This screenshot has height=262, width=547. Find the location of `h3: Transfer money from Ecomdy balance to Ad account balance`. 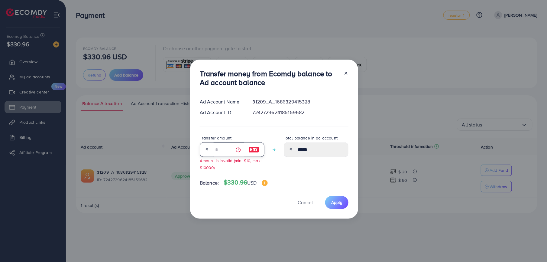

h3: Transfer money from Ecomdy balance to Ad account balance is located at coordinates (269, 78).